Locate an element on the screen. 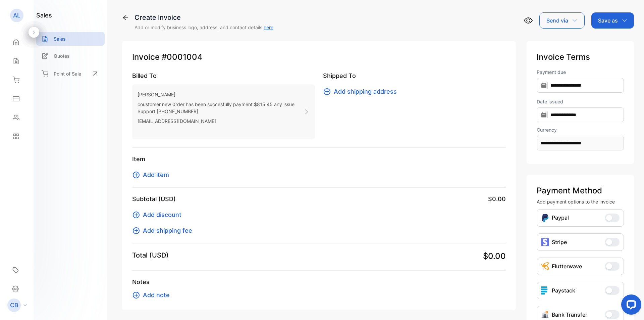  p: Stripe is located at coordinates (559, 242).